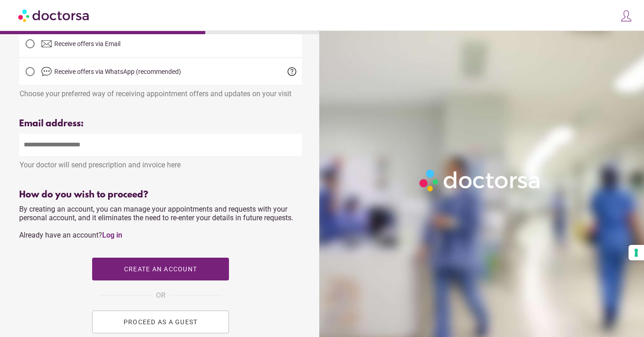  I want to click on button: PROCEED AS A GUEST, so click(160, 322).